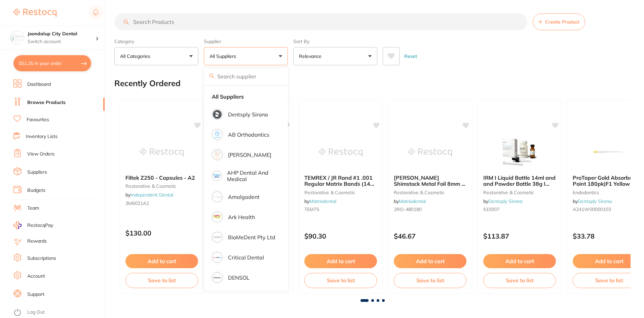 The image size is (644, 318). Describe the element at coordinates (609, 152) in the screenshot. I see `img: ProTaper Gold Absorbent Point 180pk|F1 Yellow` at that location.